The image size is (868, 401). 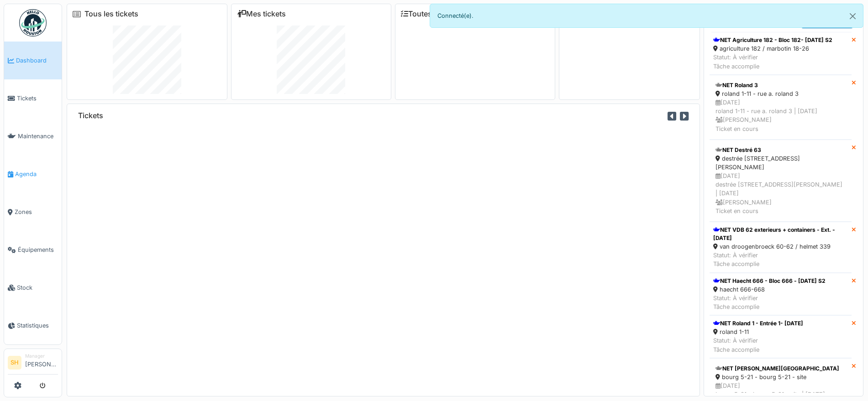 What do you see at coordinates (852, 16) in the screenshot?
I see `button: Close` at bounding box center [852, 16].